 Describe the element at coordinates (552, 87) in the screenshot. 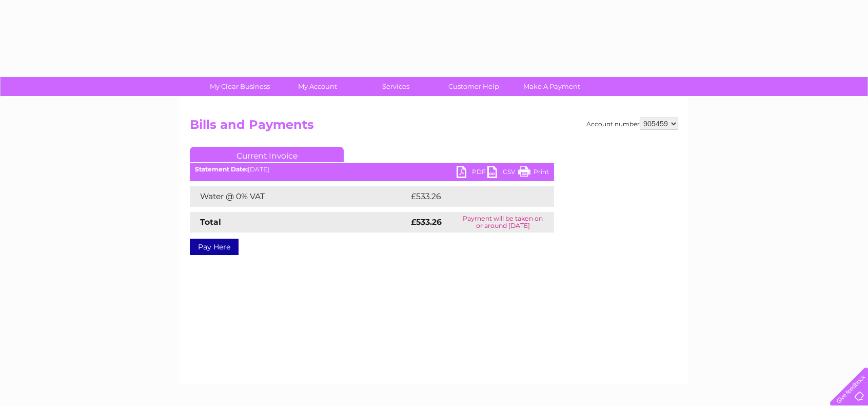

I see `a: Make A Payment` at that location.